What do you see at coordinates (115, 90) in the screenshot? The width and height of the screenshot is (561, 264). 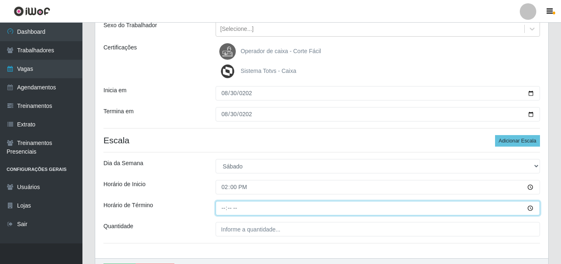 I see `label: Inicia em` at bounding box center [115, 90].